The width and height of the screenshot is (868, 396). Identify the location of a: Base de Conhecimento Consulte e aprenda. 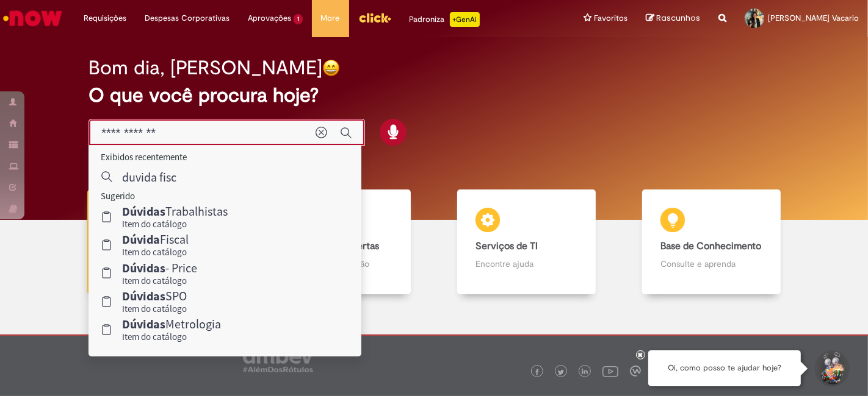
(711, 242).